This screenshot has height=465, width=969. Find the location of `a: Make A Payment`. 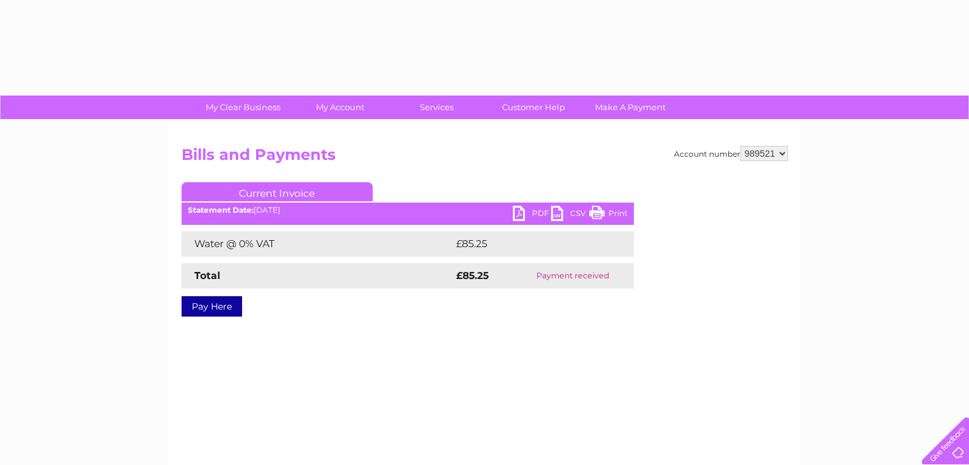

a: Make A Payment is located at coordinates (630, 107).